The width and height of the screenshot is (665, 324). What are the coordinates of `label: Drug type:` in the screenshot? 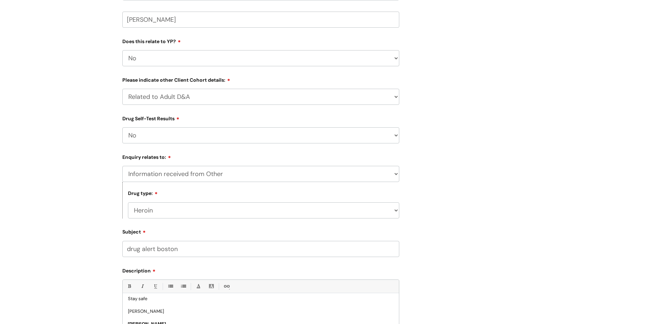 It's located at (143, 193).